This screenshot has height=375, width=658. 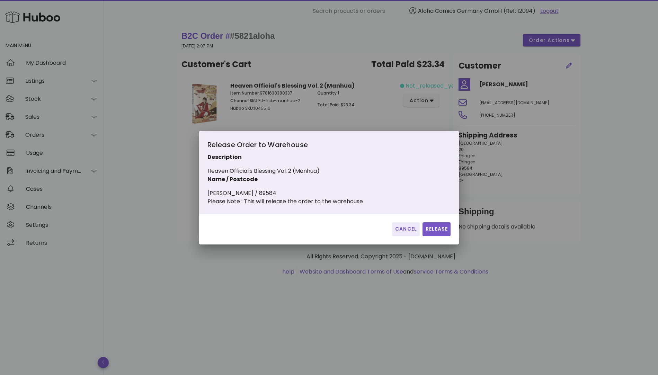 What do you see at coordinates (285, 157) in the screenshot?
I see `p: Description` at bounding box center [285, 157].